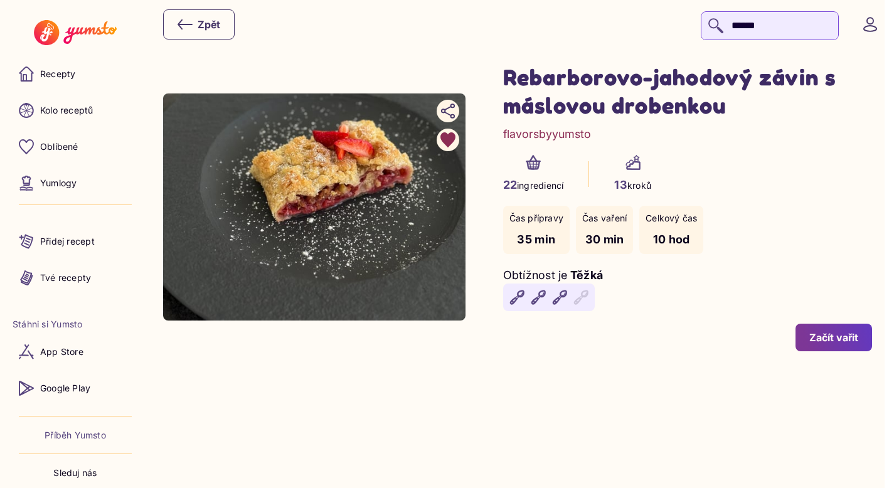 The height and width of the screenshot is (488, 894). What do you see at coordinates (67, 110) in the screenshot?
I see `p: Kolo receptů` at bounding box center [67, 110].